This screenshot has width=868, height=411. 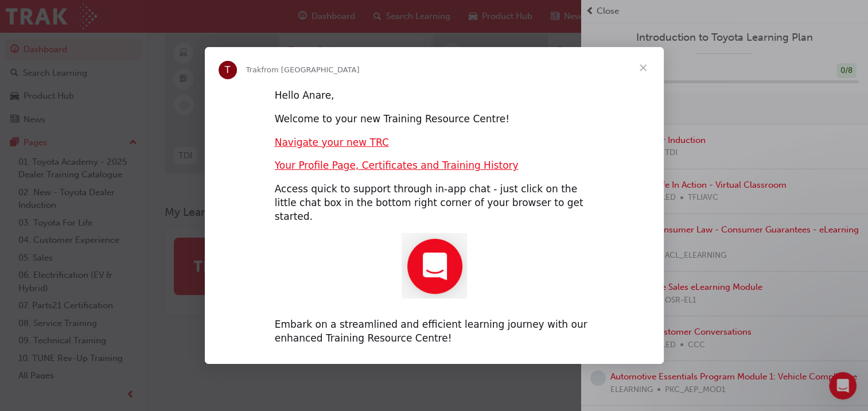 What do you see at coordinates (434, 202) in the screenshot?
I see `div: Access quick to support through in-app chat - just click on the little chat box in the bottom rig...` at bounding box center [434, 202].